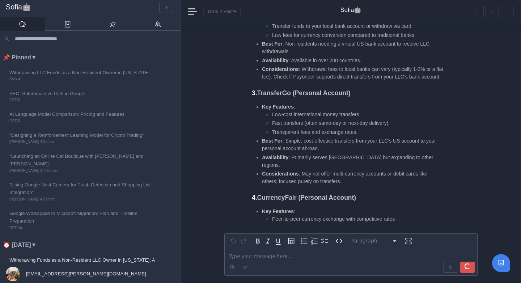 The image size is (521, 283). What do you see at coordinates (307, 197) in the screenshot?
I see `strong: CurrencyFair (Personal Account)` at bounding box center [307, 197].